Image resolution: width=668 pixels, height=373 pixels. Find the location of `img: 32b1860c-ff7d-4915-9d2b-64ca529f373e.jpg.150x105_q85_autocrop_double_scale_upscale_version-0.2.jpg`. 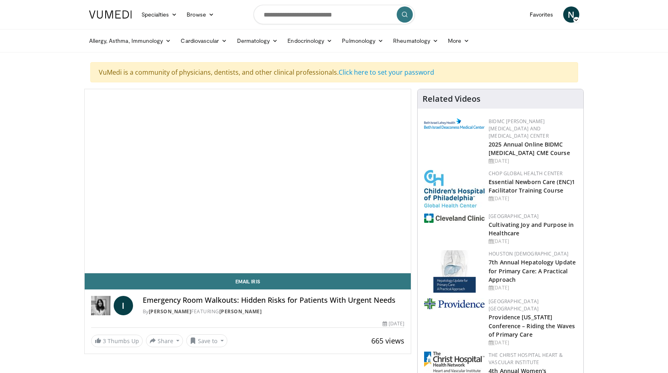

img: 32b1860c-ff7d-4915-9d2b-64ca529f373e.jpg.150x105_q85_autocrop_double_scale_upscale_version-0.2.jpg is located at coordinates (454, 361).